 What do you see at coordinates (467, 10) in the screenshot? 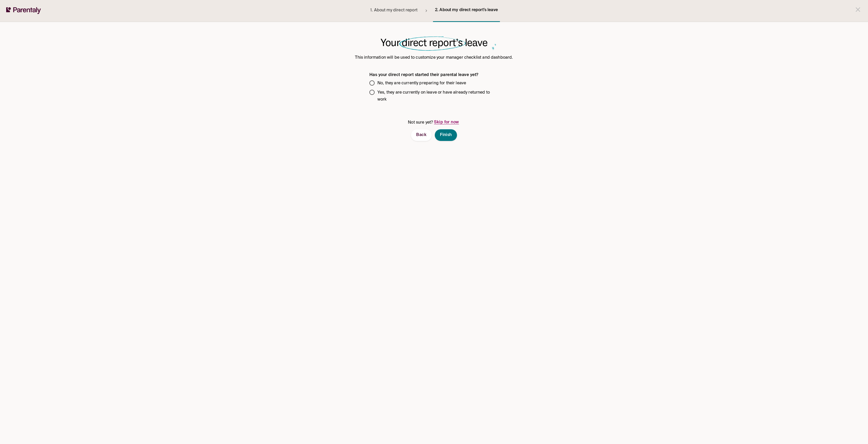
I see `p: 2. About my direct report’s leave` at bounding box center [467, 10].